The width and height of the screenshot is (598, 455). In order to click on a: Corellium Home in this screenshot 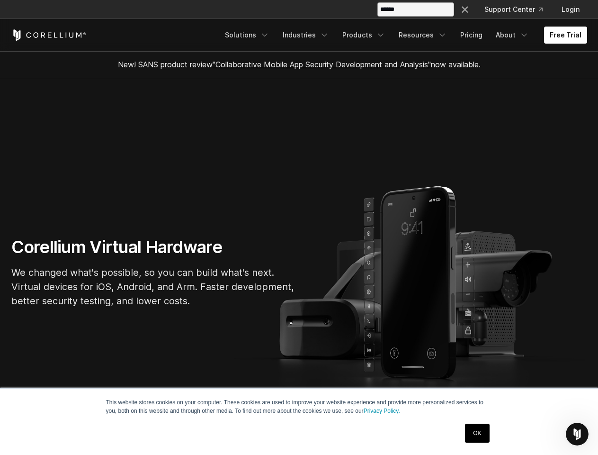, I will do `click(49, 35)`.